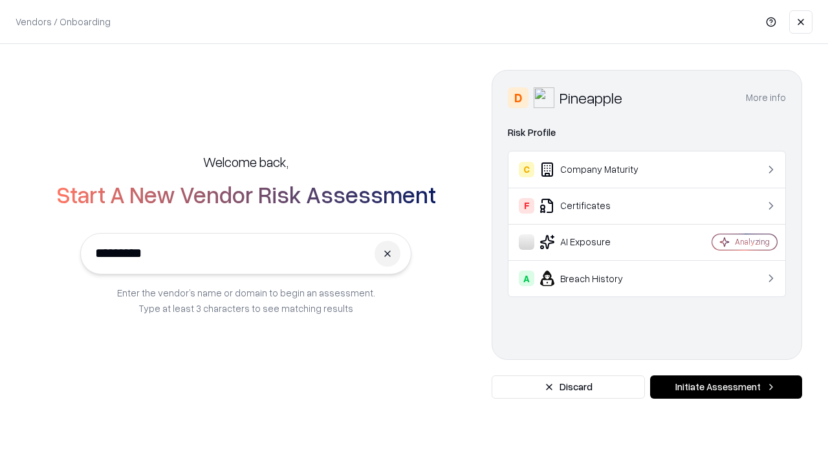  Describe the element at coordinates (591, 98) in the screenshot. I see `div: Pineapple` at that location.